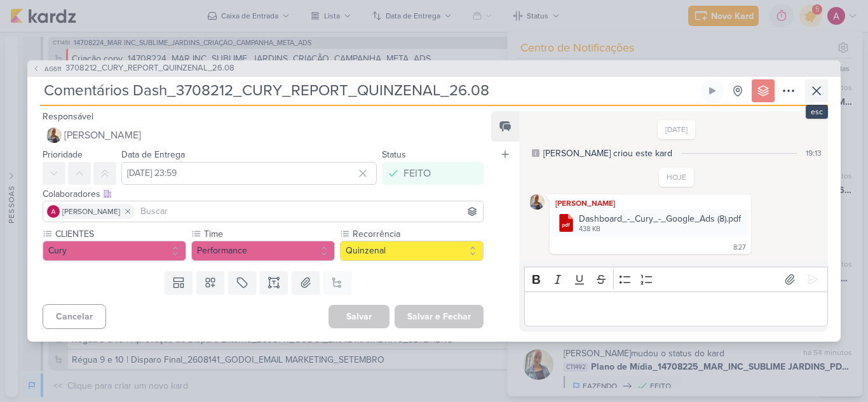 The width and height of the screenshot is (868, 402). I want to click on input: Kard Sem Título, so click(369, 91).